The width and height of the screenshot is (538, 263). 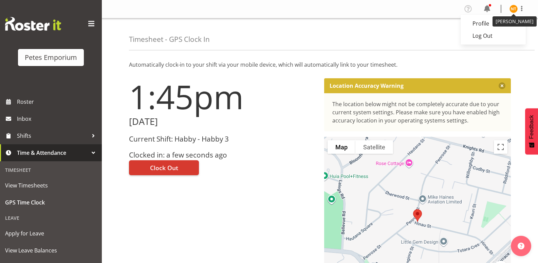 I want to click on p: Automatically clock-in to your shift via your mobile device, which will automatically link to you..., so click(x=320, y=65).